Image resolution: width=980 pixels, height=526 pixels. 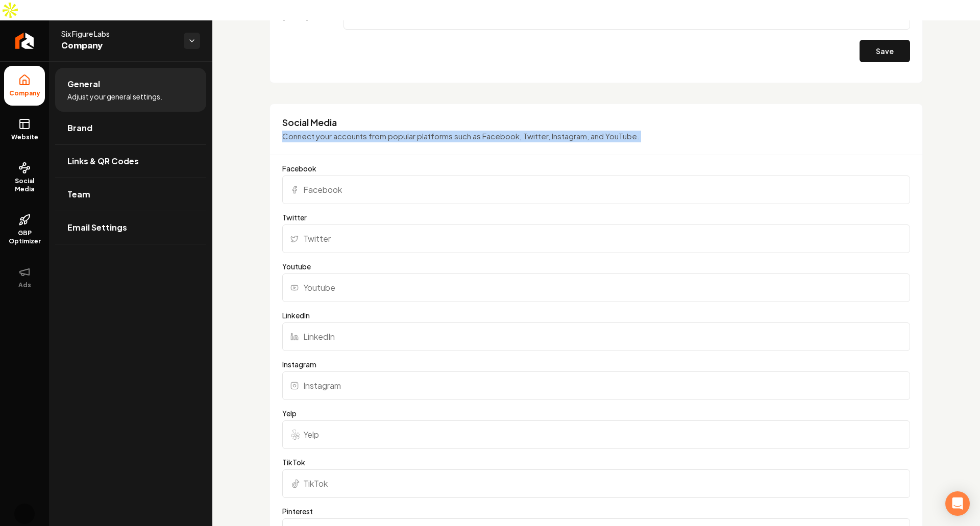 What do you see at coordinates (25, 514) in the screenshot?
I see `button: Open user button` at bounding box center [25, 514].